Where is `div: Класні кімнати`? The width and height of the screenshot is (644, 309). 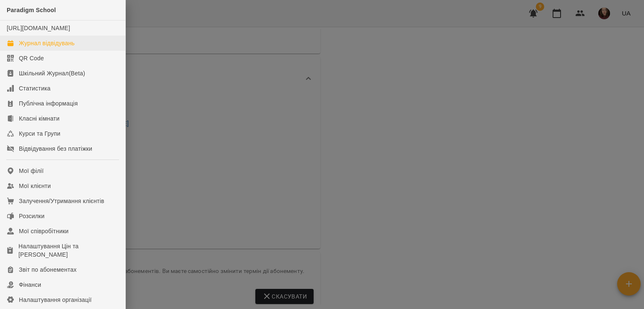 div: Класні кімнати is located at coordinates (39, 119).